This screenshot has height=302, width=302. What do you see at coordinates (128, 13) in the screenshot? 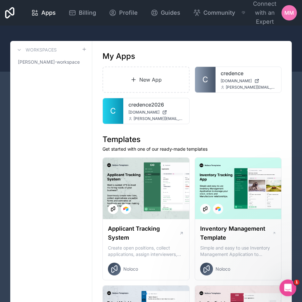
I see `span: Profile` at bounding box center [128, 13].